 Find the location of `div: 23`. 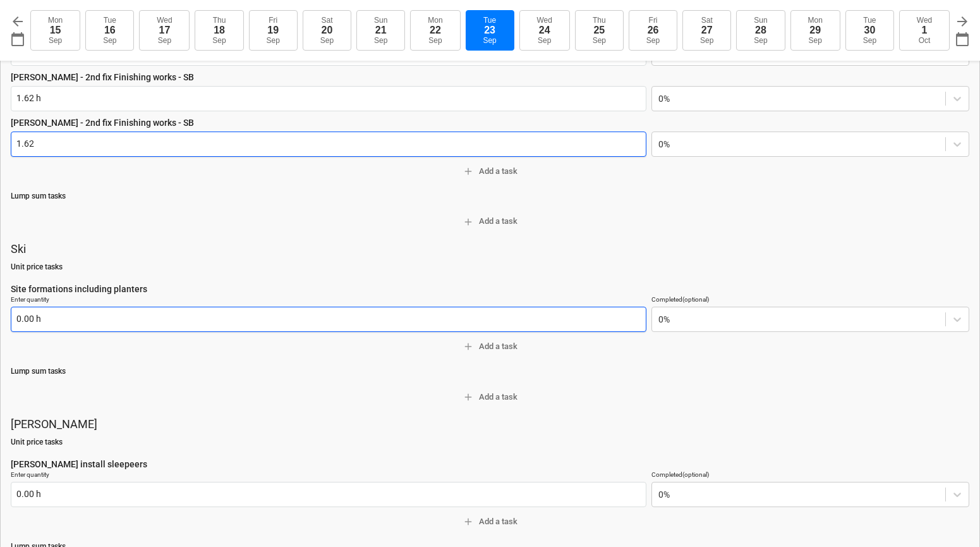

div: 23 is located at coordinates (490, 30).